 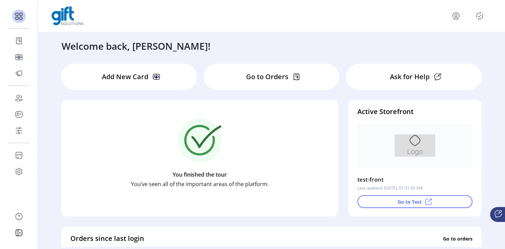 What do you see at coordinates (67, 16) in the screenshot?
I see `img: logo` at bounding box center [67, 16].